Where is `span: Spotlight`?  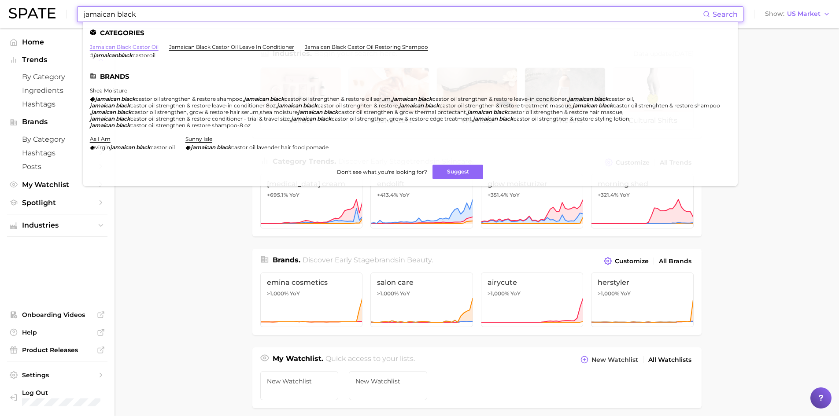 span: Spotlight is located at coordinates (57, 202).